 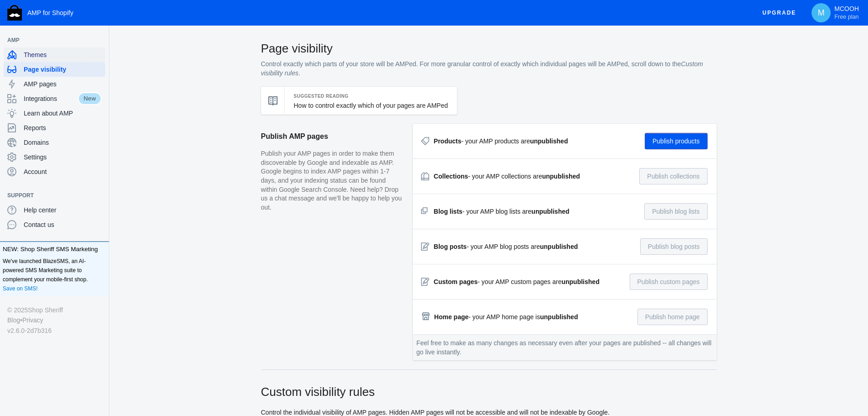 I want to click on span: Contact us, so click(x=62, y=224).